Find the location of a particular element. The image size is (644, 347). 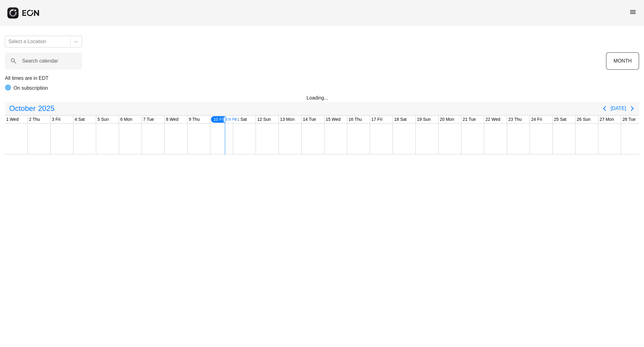

div: 13 Mon is located at coordinates (287, 119).